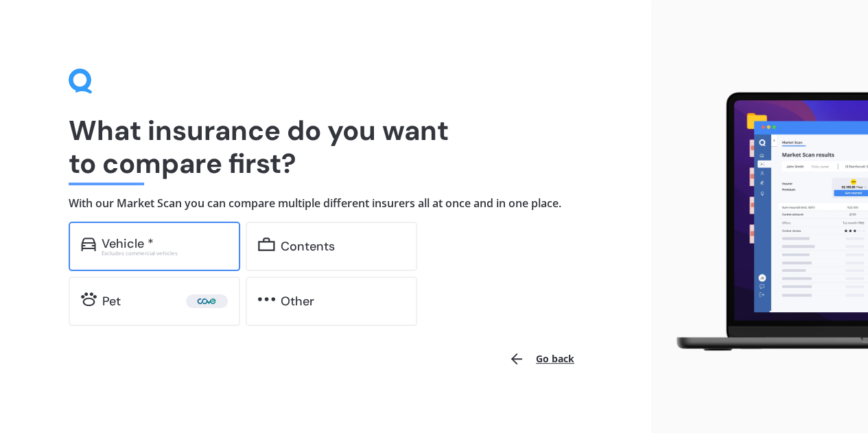 This screenshot has height=433, width=868. I want to click on h4: With our Market Scan you can compare multiple different insurers all at once and in one place., so click(325, 204).